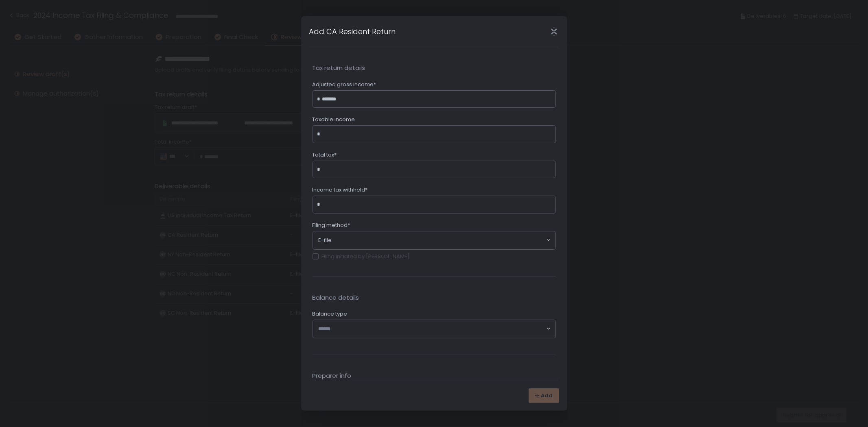 This screenshot has height=427, width=868. I want to click on span: Filing method*, so click(331, 225).